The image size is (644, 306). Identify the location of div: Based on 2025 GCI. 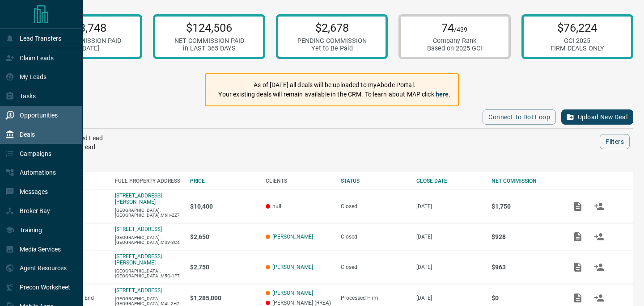
(454, 48).